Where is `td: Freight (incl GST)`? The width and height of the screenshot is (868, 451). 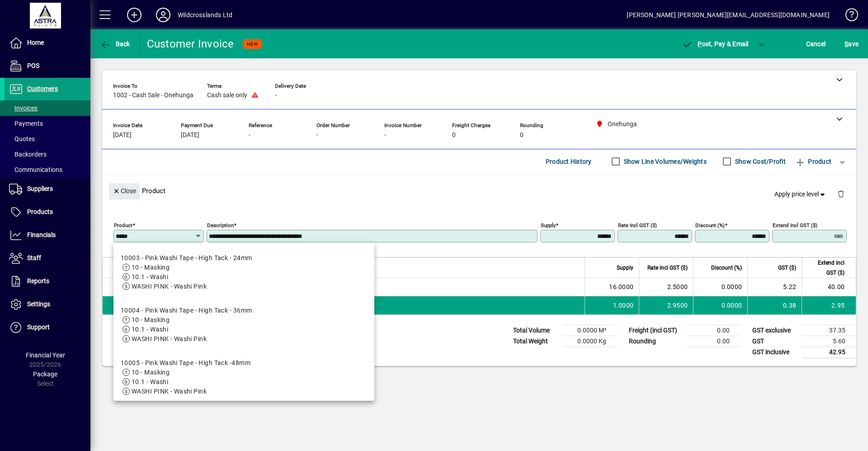
td: Freight (incl GST) is located at coordinates (655, 331).